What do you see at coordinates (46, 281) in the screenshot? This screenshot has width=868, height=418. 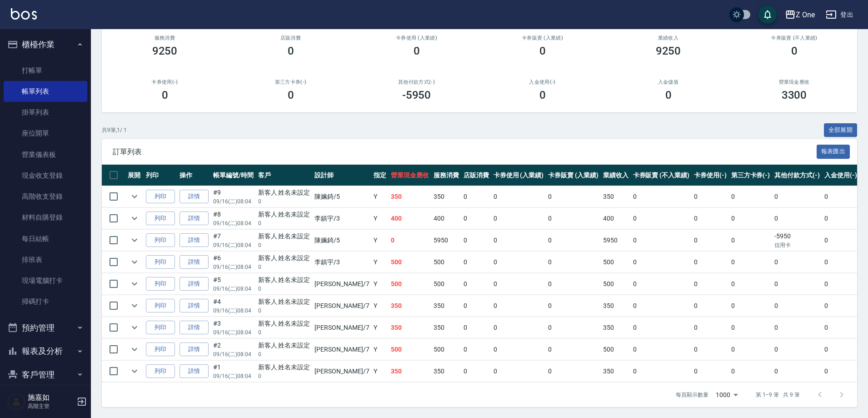 I see `a: 現場電腦打卡` at bounding box center [46, 281].